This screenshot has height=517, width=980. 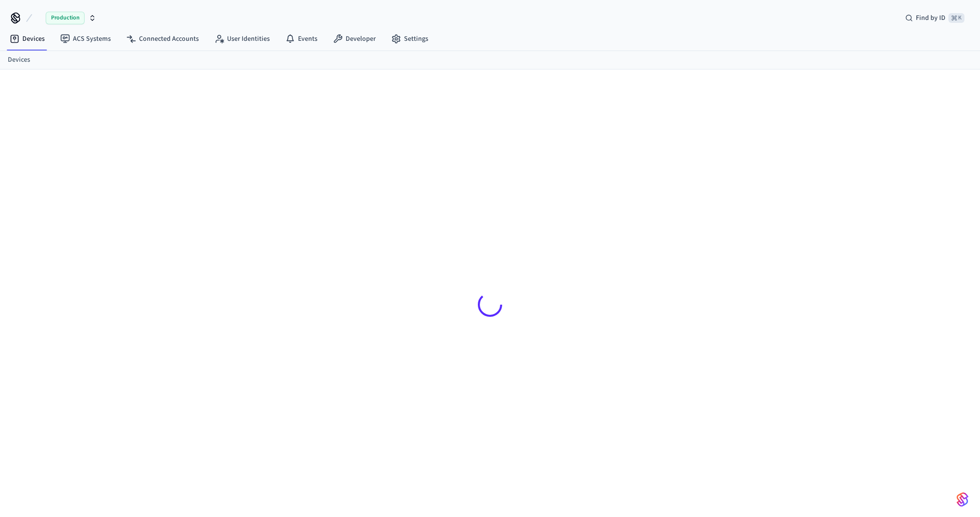 I want to click on a: Connected Accounts, so click(x=162, y=39).